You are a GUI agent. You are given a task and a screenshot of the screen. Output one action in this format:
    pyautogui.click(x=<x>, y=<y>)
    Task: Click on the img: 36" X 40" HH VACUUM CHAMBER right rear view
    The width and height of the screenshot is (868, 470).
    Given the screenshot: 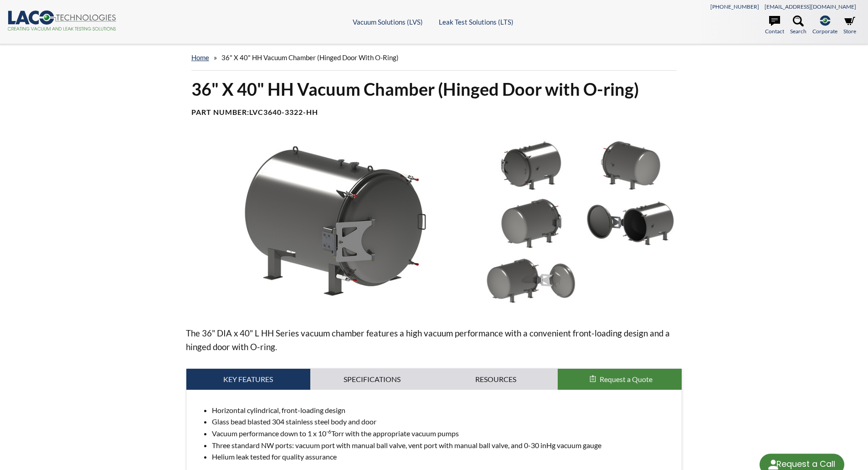 What is the action you would take?
    pyautogui.click(x=630, y=166)
    